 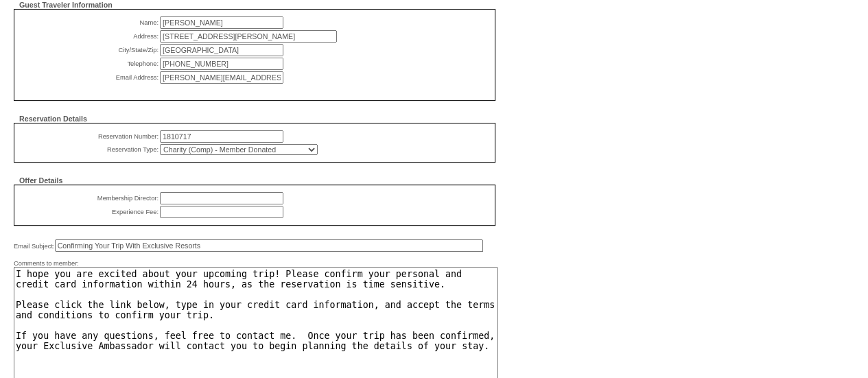 I want to click on td: Name:, so click(x=90, y=22).